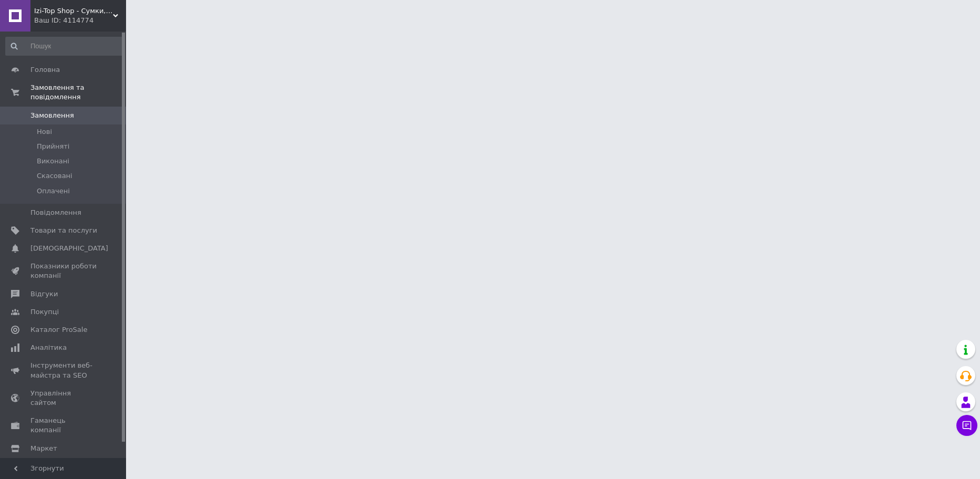 Image resolution: width=980 pixels, height=479 pixels. Describe the element at coordinates (73, 11) in the screenshot. I see `span: Izi-Top Shop - Сумки, рюкзаки, бананки, клатчі, портфелі, слінги, гаманці` at that location.